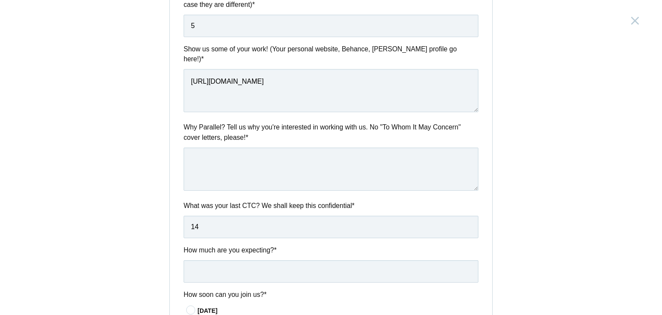 The width and height of the screenshot is (662, 315). What do you see at coordinates (331, 132) in the screenshot?
I see `label: Why Parallel? Tell us why you're interested in working with us. No "To Whom It May Concern" cover...` at bounding box center [331, 132].